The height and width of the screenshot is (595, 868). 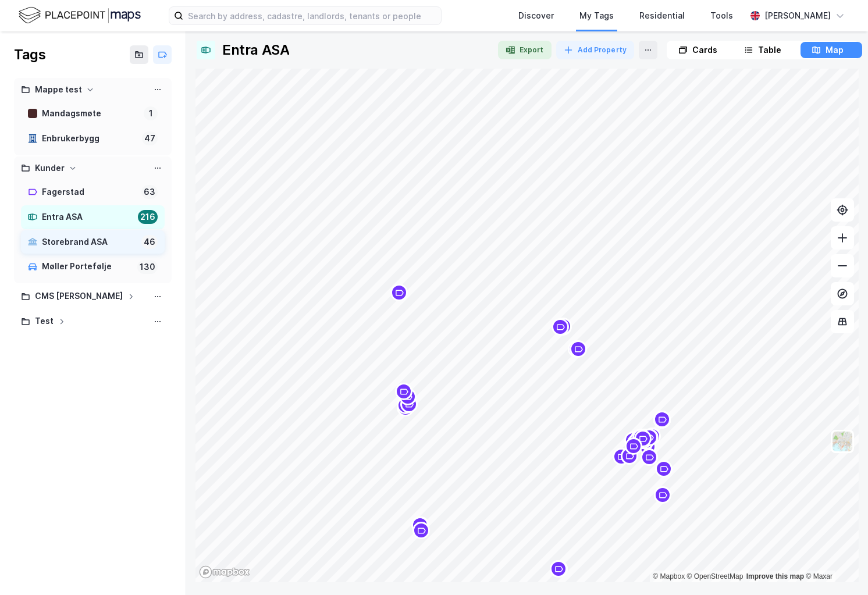 I want to click on button: Add Property, so click(x=595, y=50).